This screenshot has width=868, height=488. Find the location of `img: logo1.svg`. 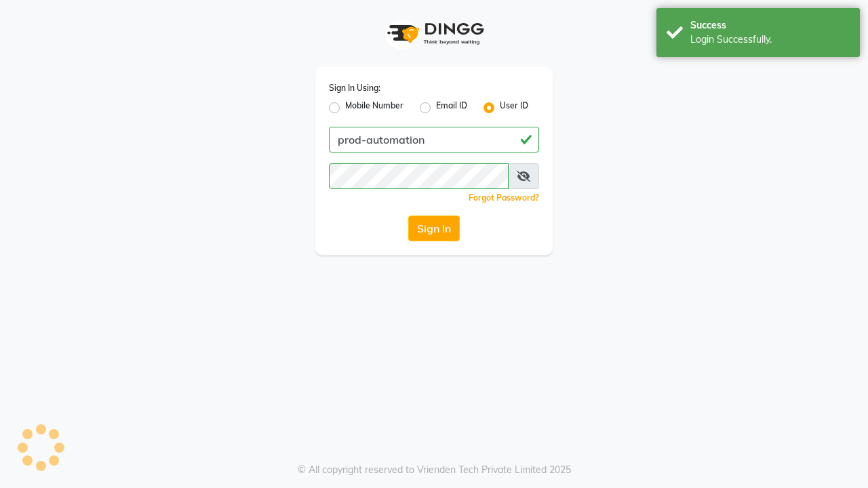

img: logo1.svg is located at coordinates (434, 33).